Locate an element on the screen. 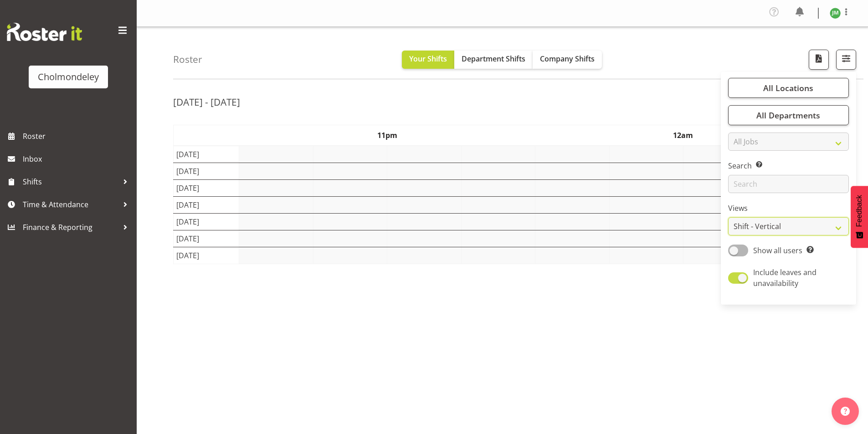  span: Show all users is located at coordinates (778, 251).